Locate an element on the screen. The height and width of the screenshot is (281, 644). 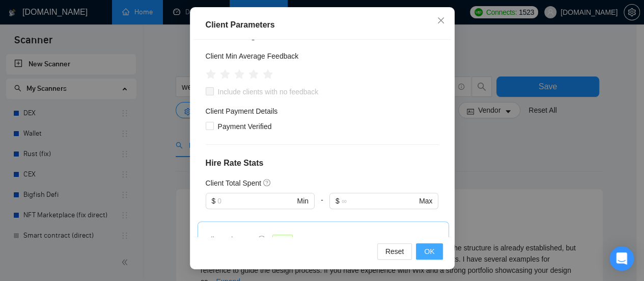
span: Include clients with no feedback is located at coordinates (268, 92).